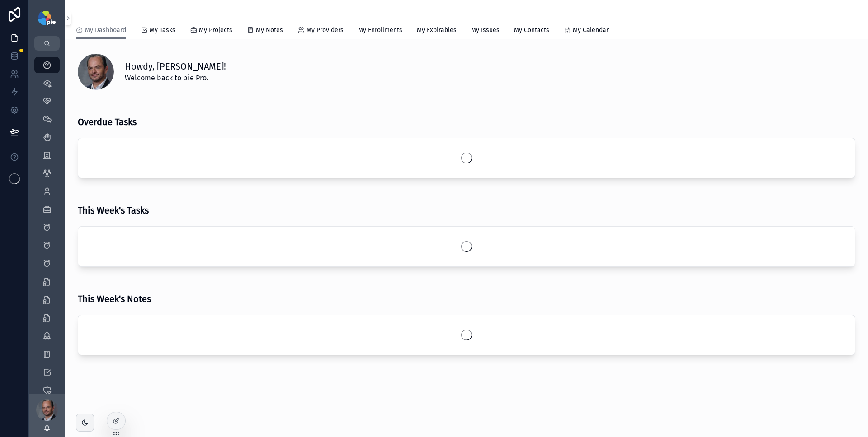 The image size is (868, 437). Describe the element at coordinates (590, 30) in the screenshot. I see `span: My Calendar` at that location.